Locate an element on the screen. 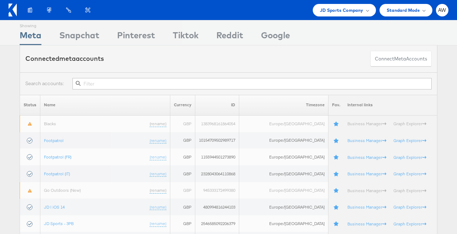  td: 2328043064110868 is located at coordinates (217, 173).